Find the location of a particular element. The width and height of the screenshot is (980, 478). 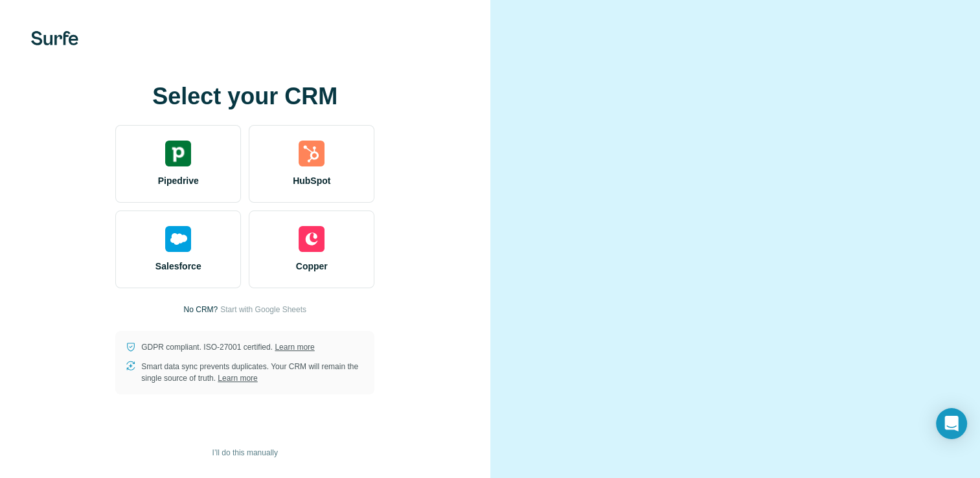

span: HubSpot is located at coordinates (312, 181).